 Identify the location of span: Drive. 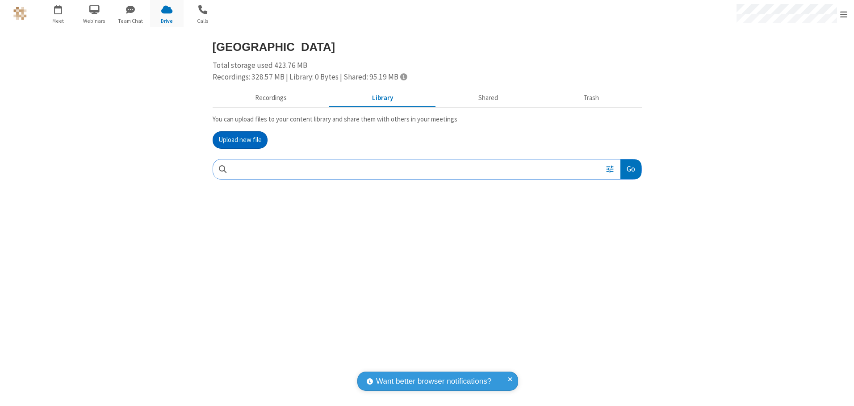
(167, 21).